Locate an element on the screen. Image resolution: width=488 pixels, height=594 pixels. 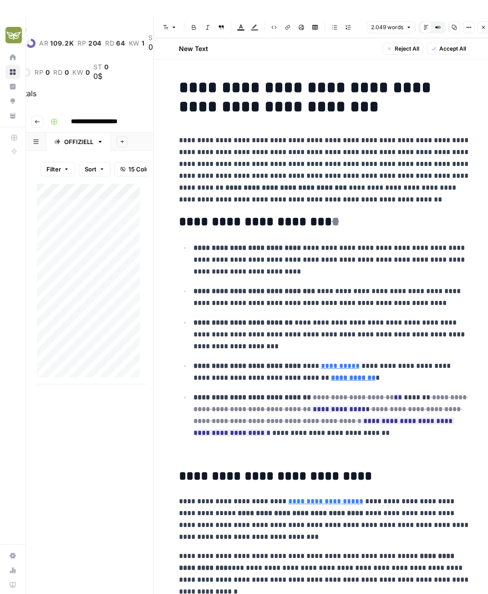
a: Settings is located at coordinates (13, 555).